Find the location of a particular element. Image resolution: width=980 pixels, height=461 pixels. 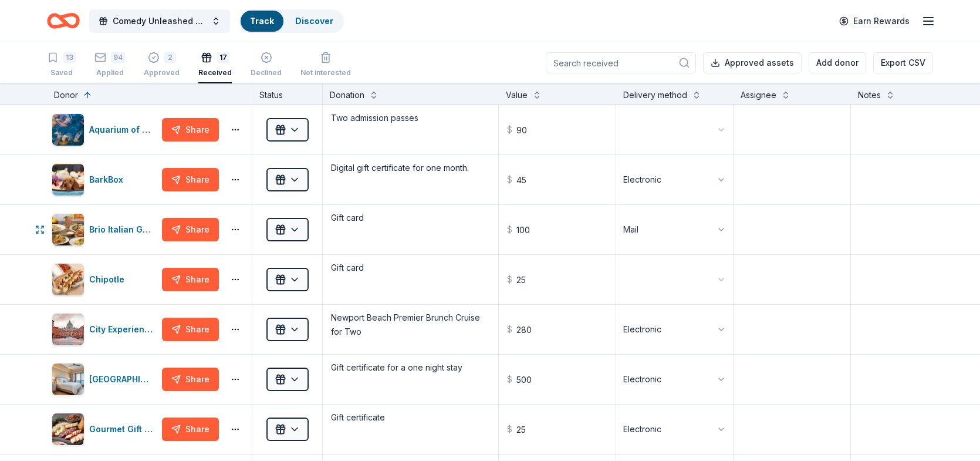

button: Export CSV is located at coordinates (903, 63).